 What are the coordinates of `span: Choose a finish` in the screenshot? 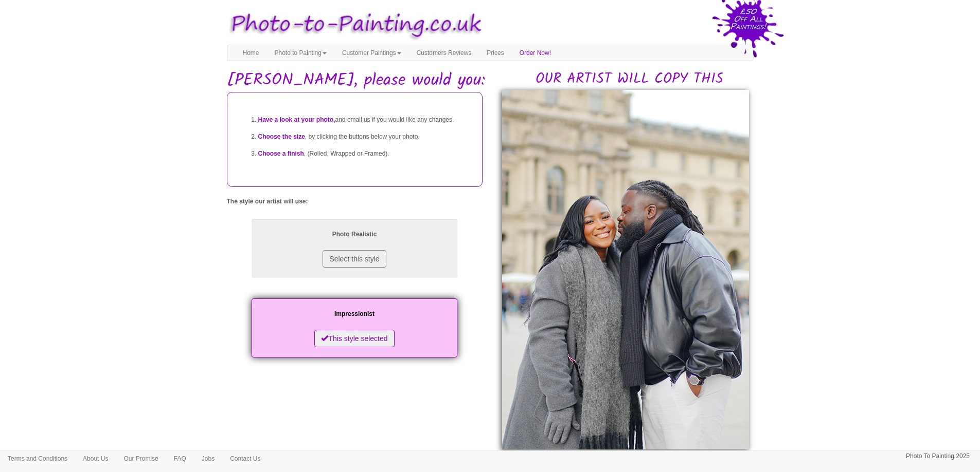 It's located at (281, 154).